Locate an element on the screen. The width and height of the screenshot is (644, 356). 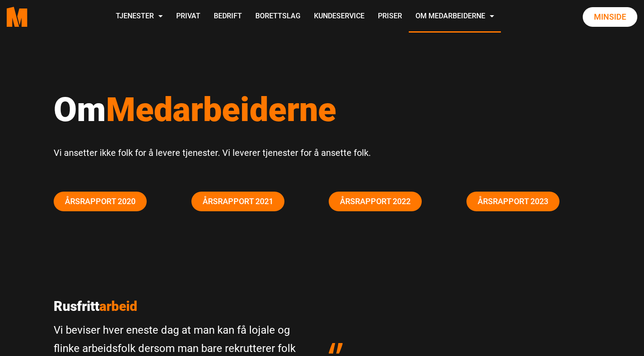
a: Minside is located at coordinates (610, 17).